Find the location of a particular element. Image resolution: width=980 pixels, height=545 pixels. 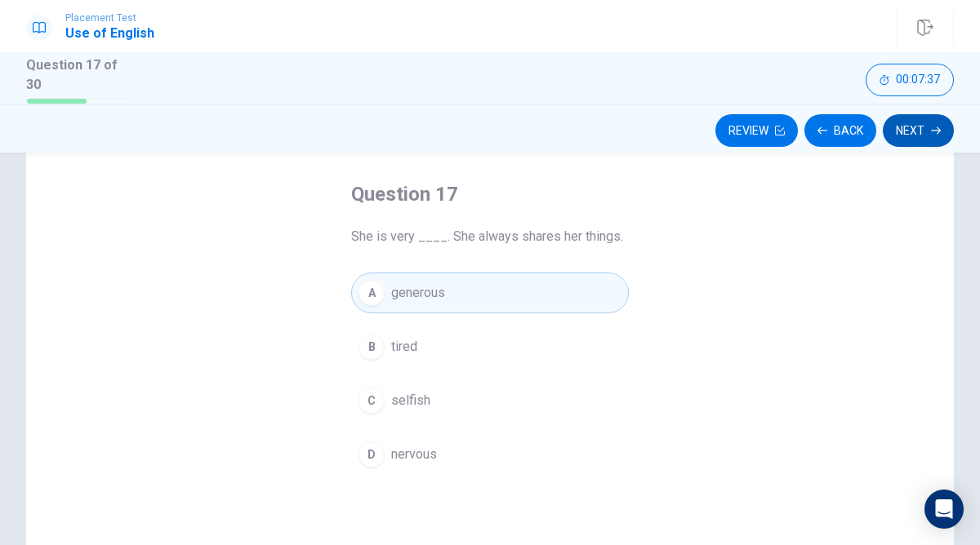

h1: Question 17 of 30 is located at coordinates (78, 75).